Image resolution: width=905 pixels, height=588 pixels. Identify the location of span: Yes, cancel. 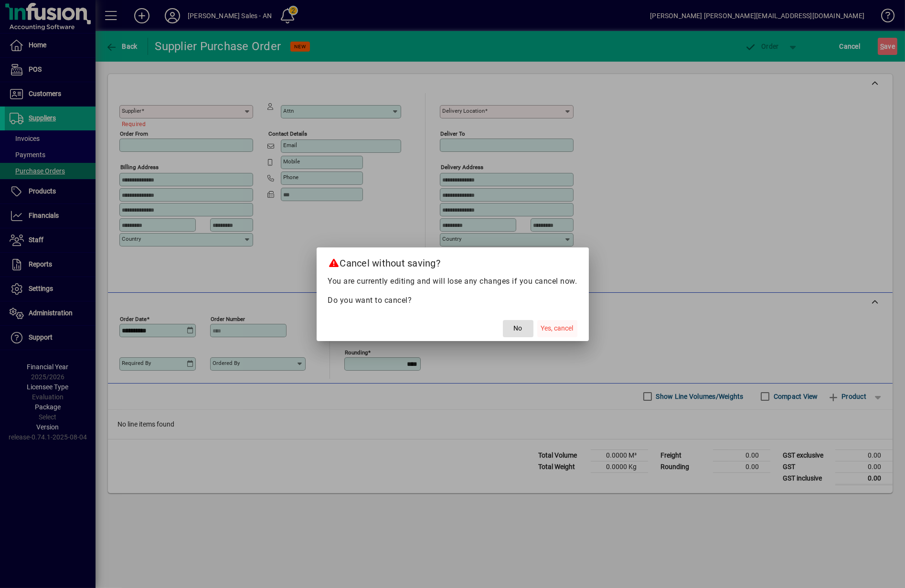
(558, 328).